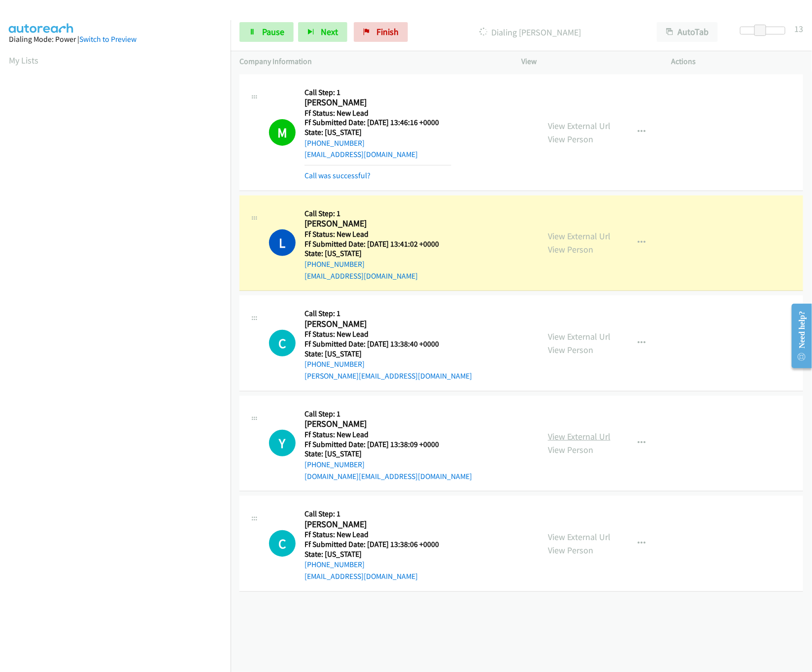  I want to click on h1: M, so click(283, 132).